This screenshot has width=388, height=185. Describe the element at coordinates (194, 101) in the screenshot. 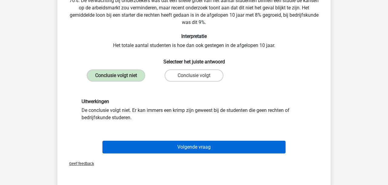

I see `h6: Uitwerkingen` at that location.